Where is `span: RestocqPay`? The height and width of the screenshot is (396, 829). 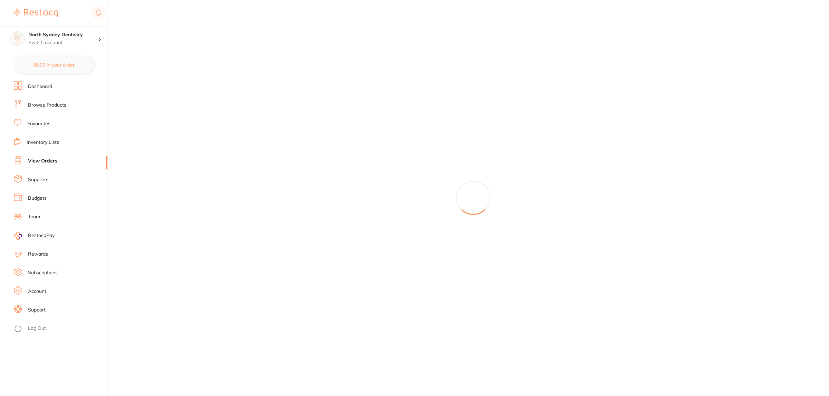
span: RestocqPay is located at coordinates (41, 236).